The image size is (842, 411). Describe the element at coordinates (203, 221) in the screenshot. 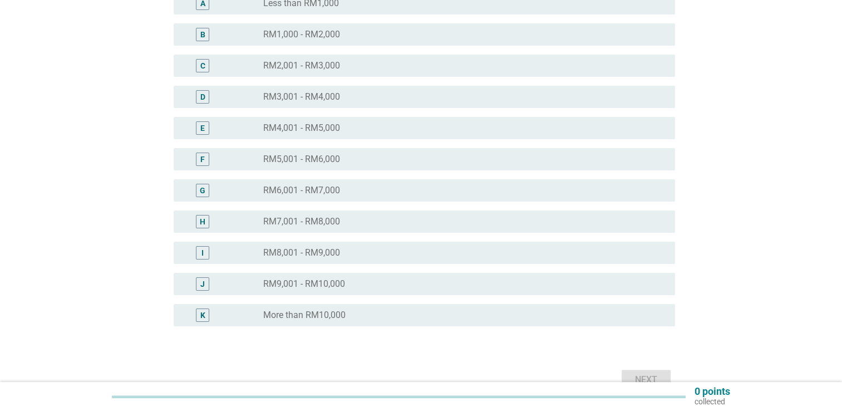

I see `div: H` at that location.